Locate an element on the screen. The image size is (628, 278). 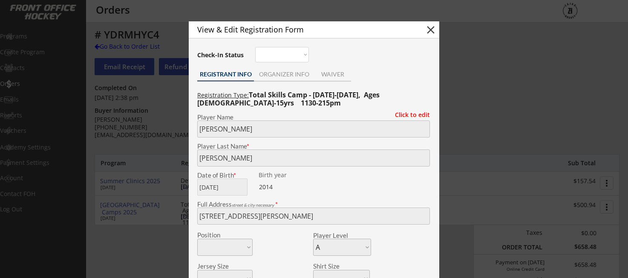
div: Jersey Size is located at coordinates (219, 266).